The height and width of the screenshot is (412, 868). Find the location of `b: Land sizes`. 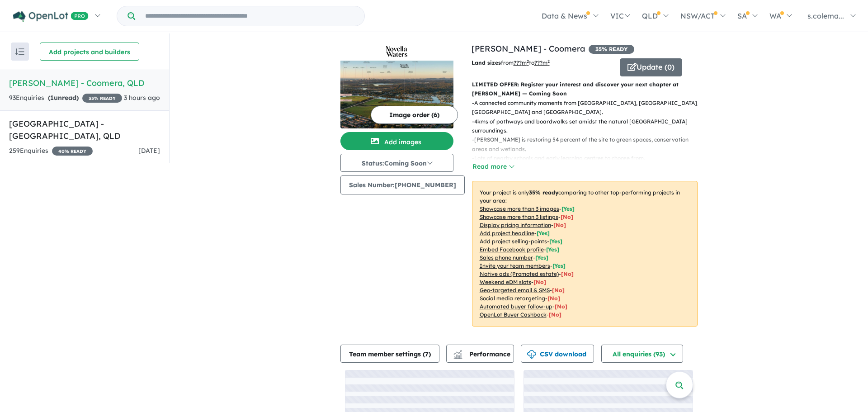

b: Land sizes is located at coordinates (486, 62).